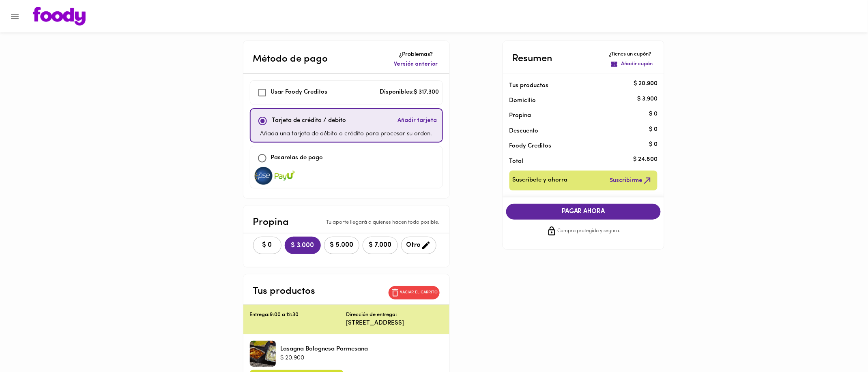 Image resolution: width=868 pixels, height=372 pixels. What do you see at coordinates (577, 161) in the screenshot?
I see `p: Total` at bounding box center [577, 161].